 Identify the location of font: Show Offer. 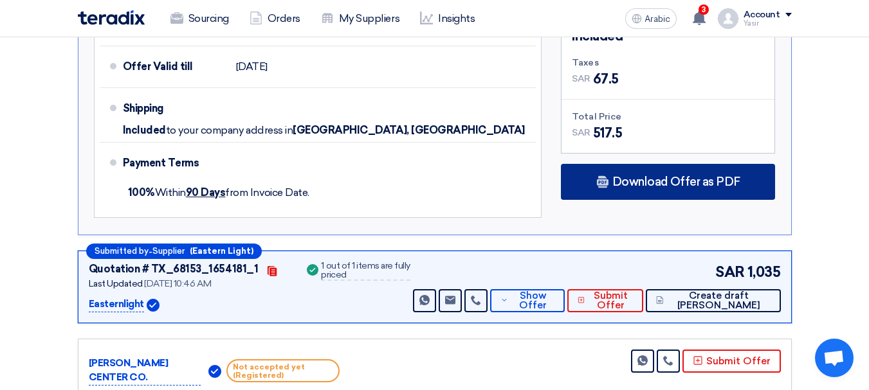
(533, 300).